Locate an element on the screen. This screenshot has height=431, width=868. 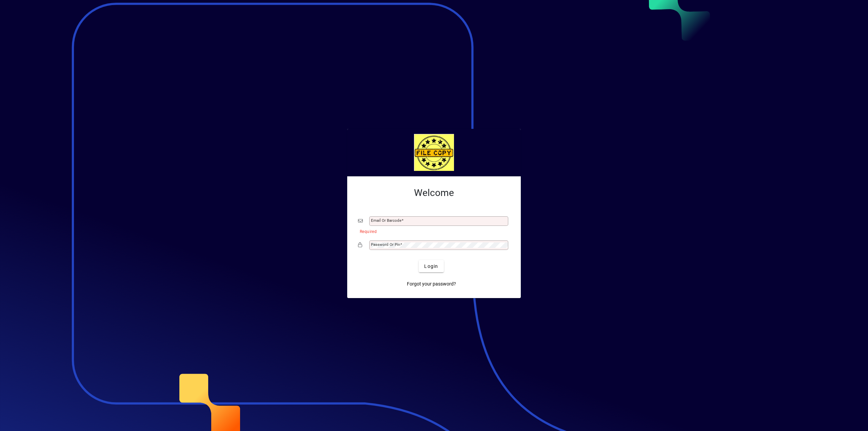
mat-label: Email or Barcode is located at coordinates (387, 220).